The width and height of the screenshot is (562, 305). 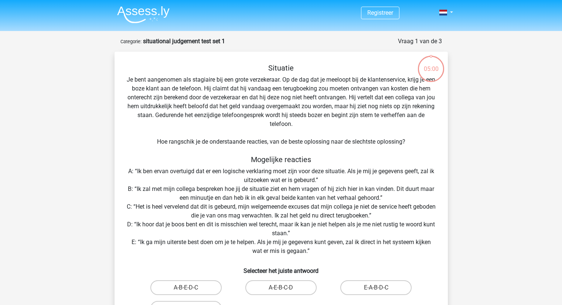 I want to click on a: Registreer, so click(x=380, y=13).